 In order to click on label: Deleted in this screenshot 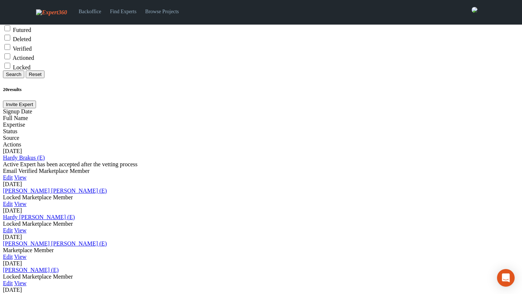, I will do `click(22, 39)`.